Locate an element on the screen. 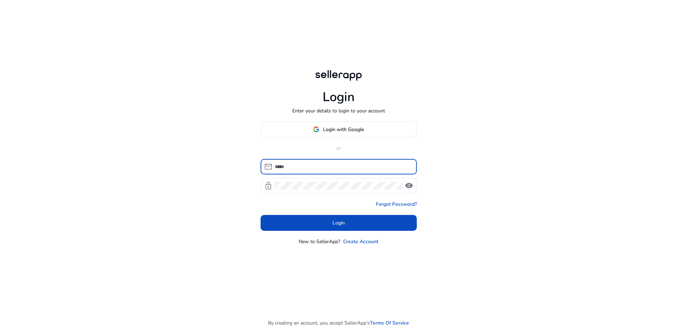  a: Forgot Password? is located at coordinates (396, 204).